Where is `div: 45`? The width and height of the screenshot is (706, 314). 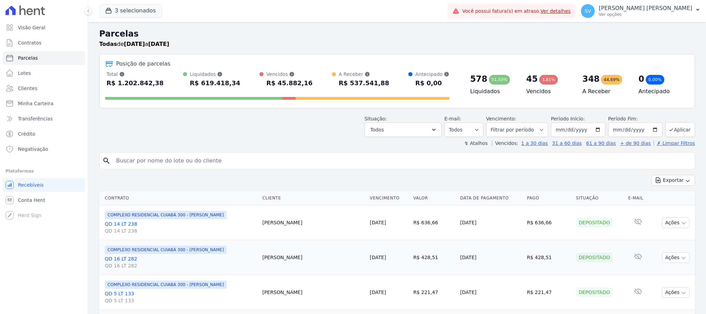 div: 45 is located at coordinates (532, 79).